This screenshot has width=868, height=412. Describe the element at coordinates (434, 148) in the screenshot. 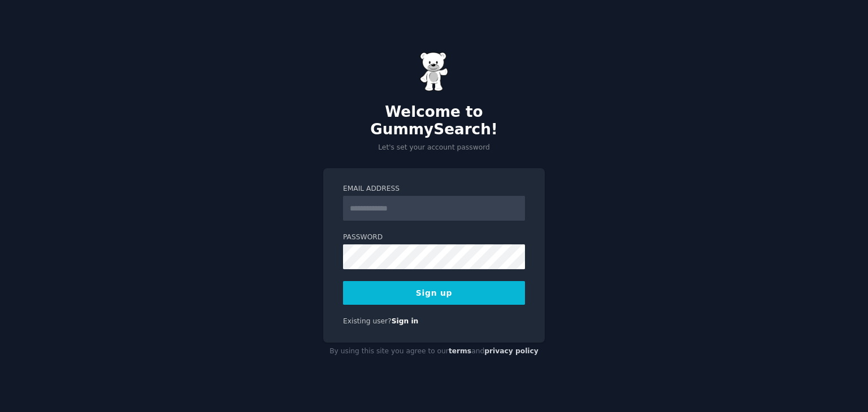

I see `p: Let's set your account password` at that location.